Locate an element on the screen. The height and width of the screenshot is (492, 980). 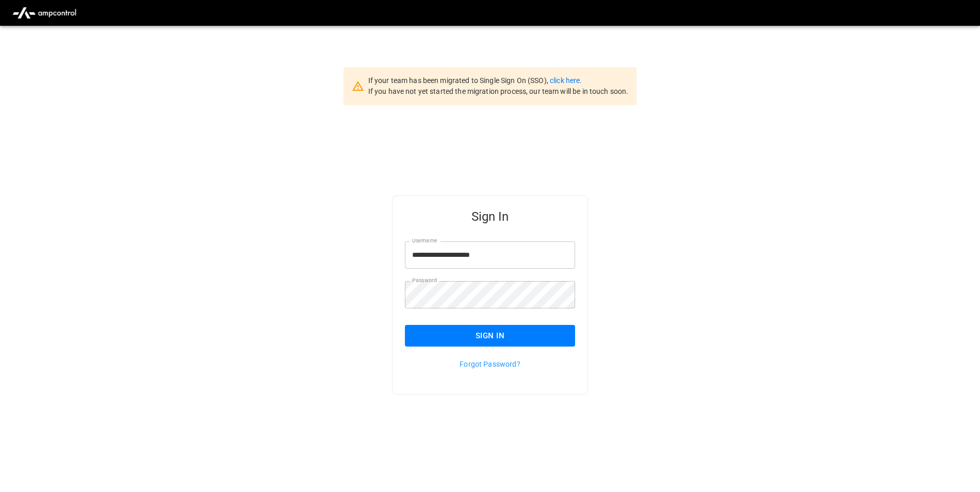
label: Password is located at coordinates (424, 281).